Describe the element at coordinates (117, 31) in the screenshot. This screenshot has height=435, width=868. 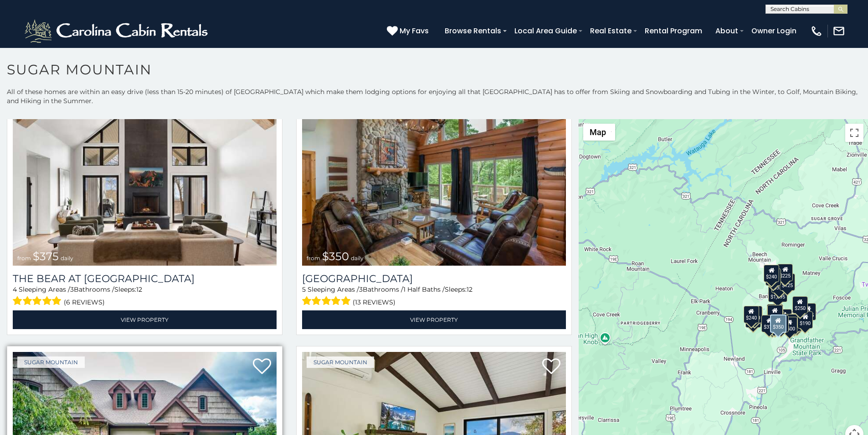
I see `img: White-1-2.png` at that location.